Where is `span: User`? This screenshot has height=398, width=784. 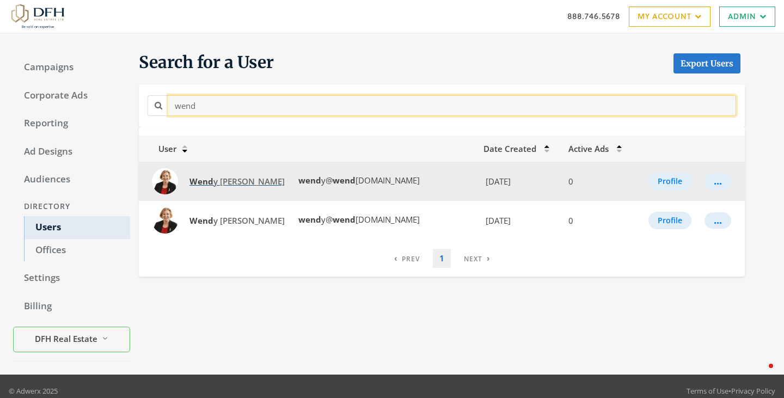 span: User is located at coordinates (161, 149).